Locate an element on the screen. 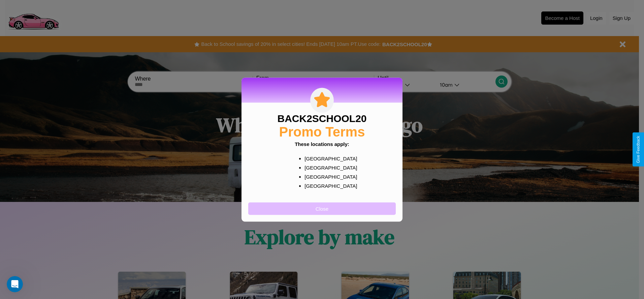 Image resolution: width=644 pixels, height=299 pixels. button: Close is located at coordinates (322, 208).